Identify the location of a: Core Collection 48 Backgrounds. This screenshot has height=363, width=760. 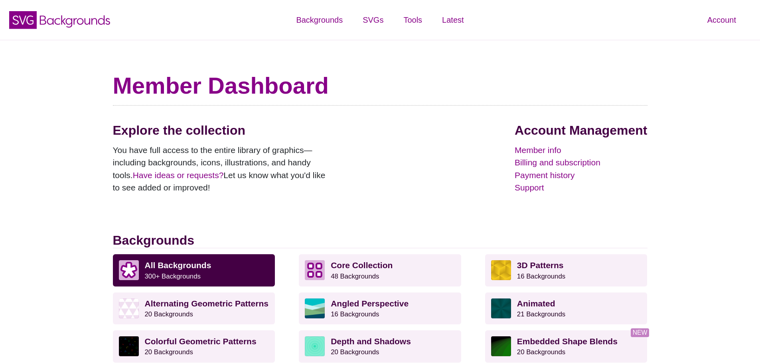
(380, 270).